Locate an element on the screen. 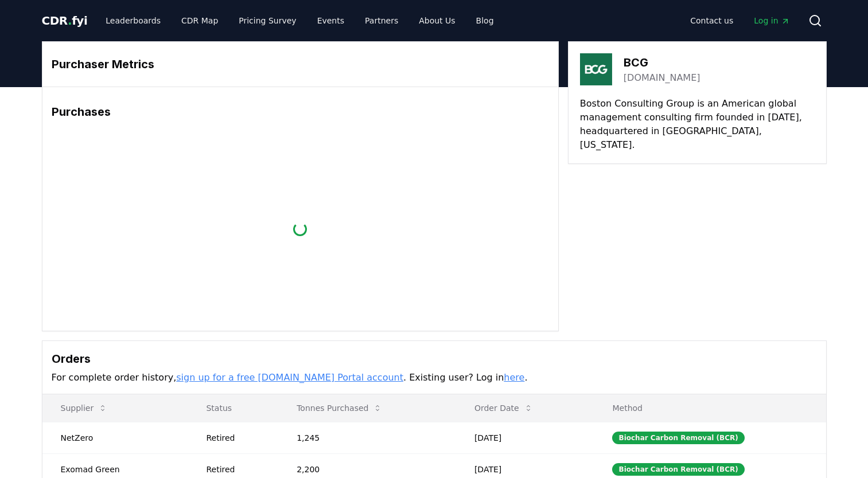 The image size is (868, 478). img: BCG-logo is located at coordinates (596, 69).